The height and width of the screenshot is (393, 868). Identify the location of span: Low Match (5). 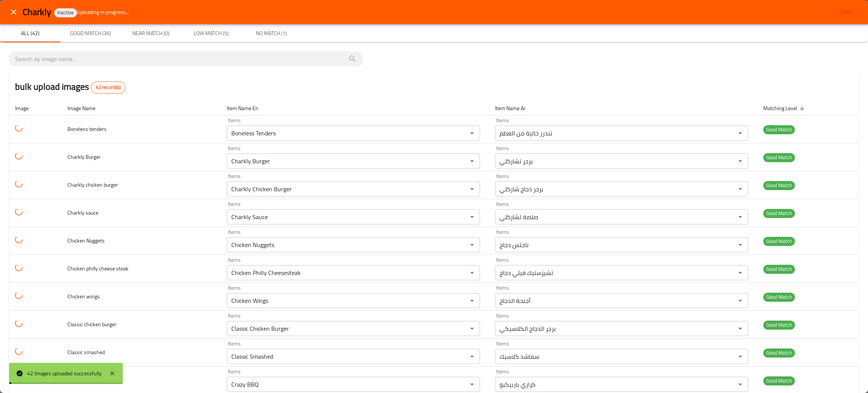
(211, 33).